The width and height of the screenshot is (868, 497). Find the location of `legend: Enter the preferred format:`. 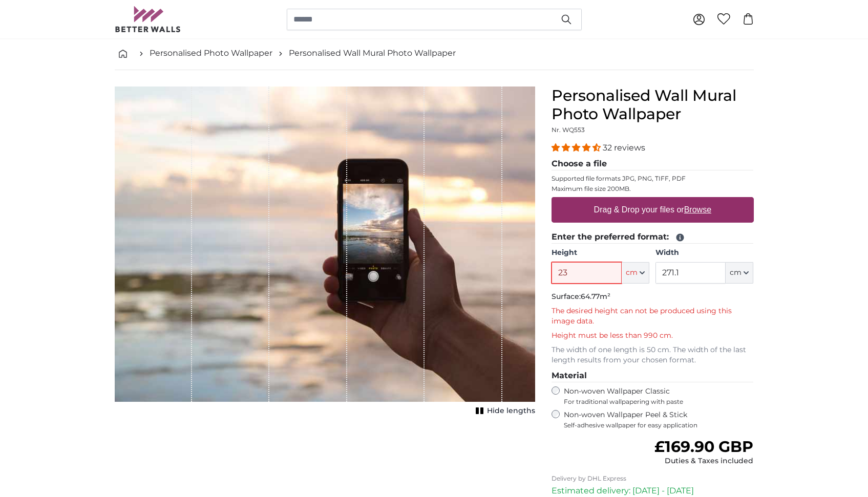

legend: Enter the preferred format: is located at coordinates (652, 237).